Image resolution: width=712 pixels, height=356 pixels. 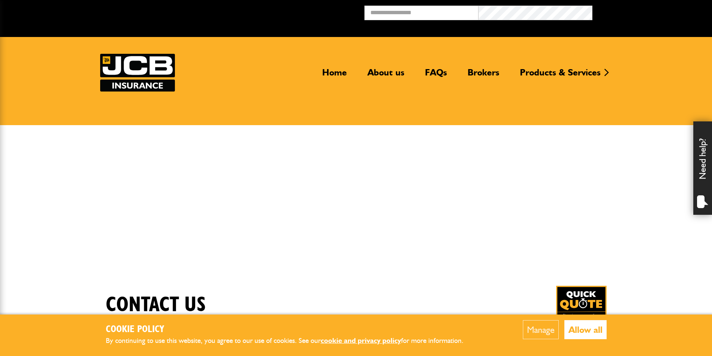 I want to click on button: Broker Login, so click(x=649, y=11).